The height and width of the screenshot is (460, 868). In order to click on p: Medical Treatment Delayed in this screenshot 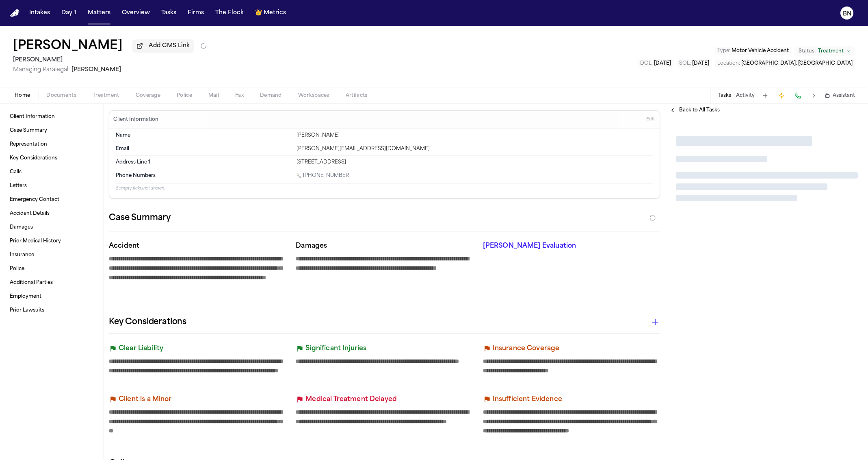, I will do `click(351, 399)`.